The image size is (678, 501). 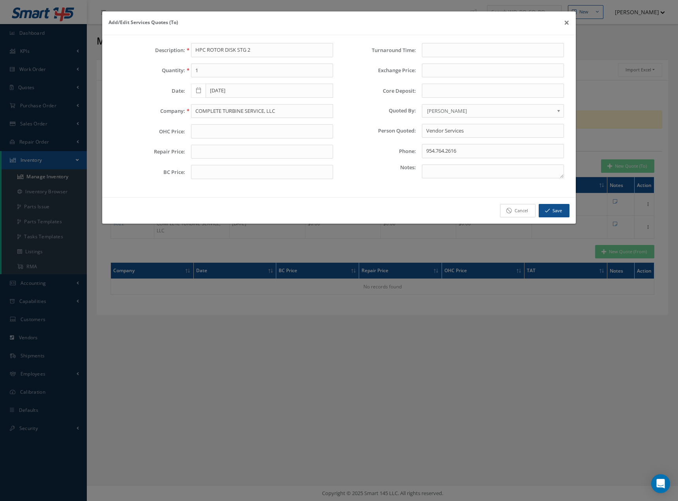 What do you see at coordinates (146, 111) in the screenshot?
I see `label: Company:` at bounding box center [146, 111].